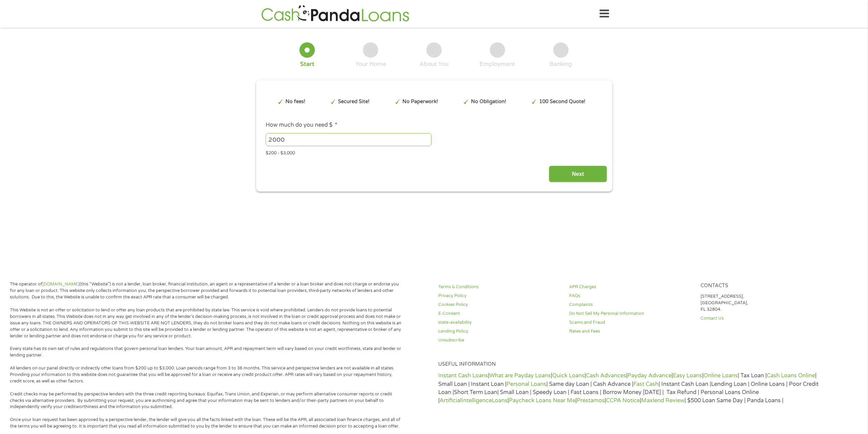  Describe the element at coordinates (500, 287) in the screenshot. I see `a: Terms & Conditions` at that location.